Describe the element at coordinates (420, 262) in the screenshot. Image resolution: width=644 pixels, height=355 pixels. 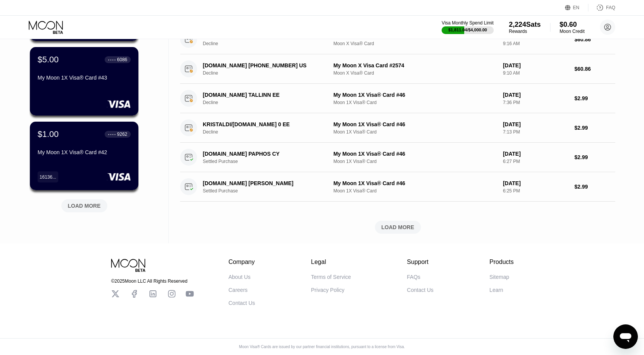
I see `div: Support` at that location.